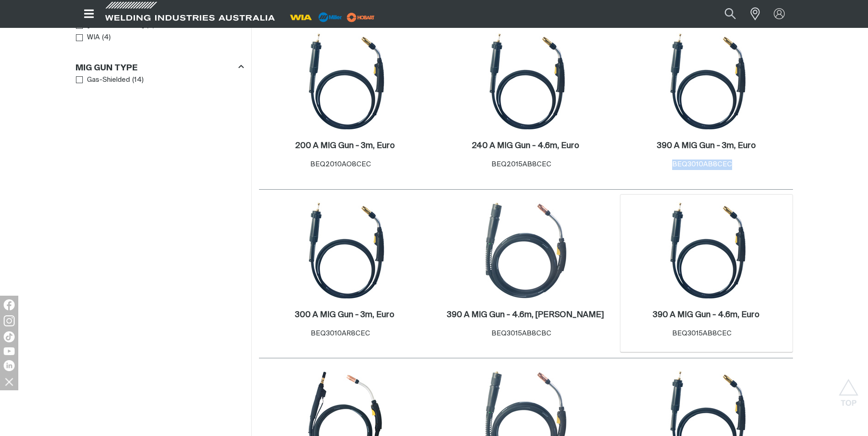 The height and width of the screenshot is (436, 868). What do you see at coordinates (706, 146) in the screenshot?
I see `a: 390 A MIG Gun - 3m, Euro` at bounding box center [706, 146].